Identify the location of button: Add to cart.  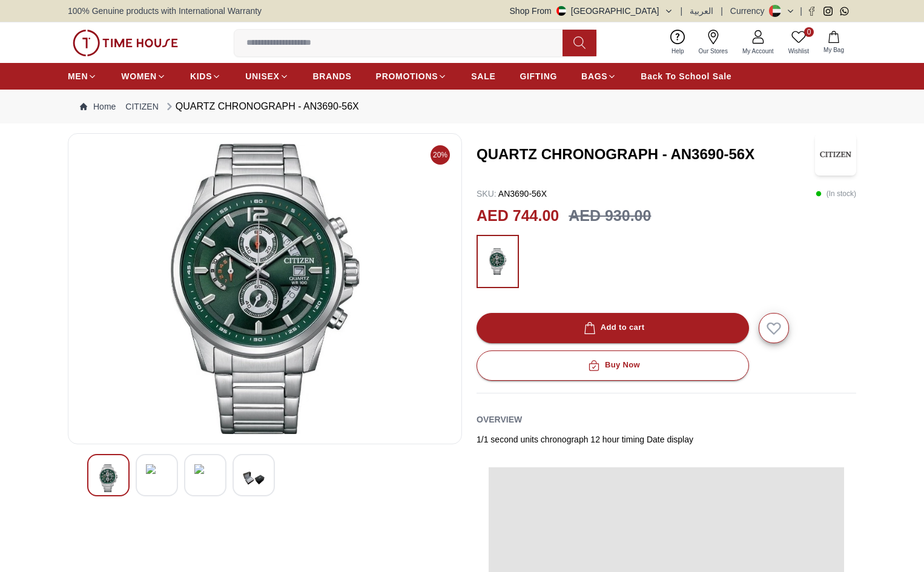
(613, 328).